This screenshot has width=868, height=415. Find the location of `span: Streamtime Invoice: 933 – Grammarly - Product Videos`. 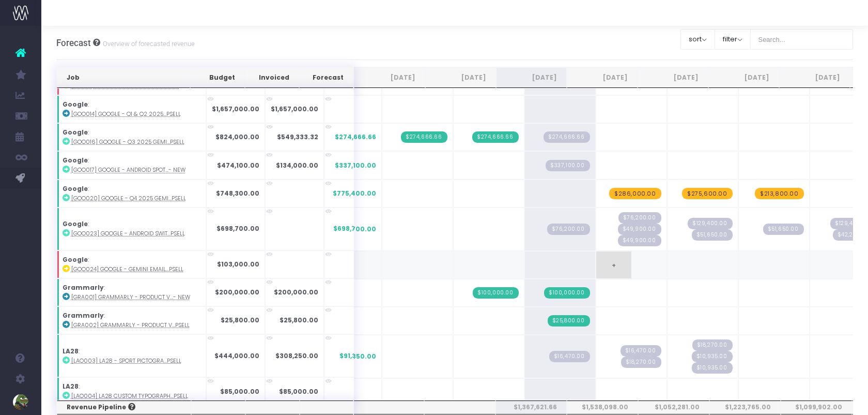

span: Streamtime Invoice: 933 – Grammarly - Product Videos is located at coordinates (567, 292).